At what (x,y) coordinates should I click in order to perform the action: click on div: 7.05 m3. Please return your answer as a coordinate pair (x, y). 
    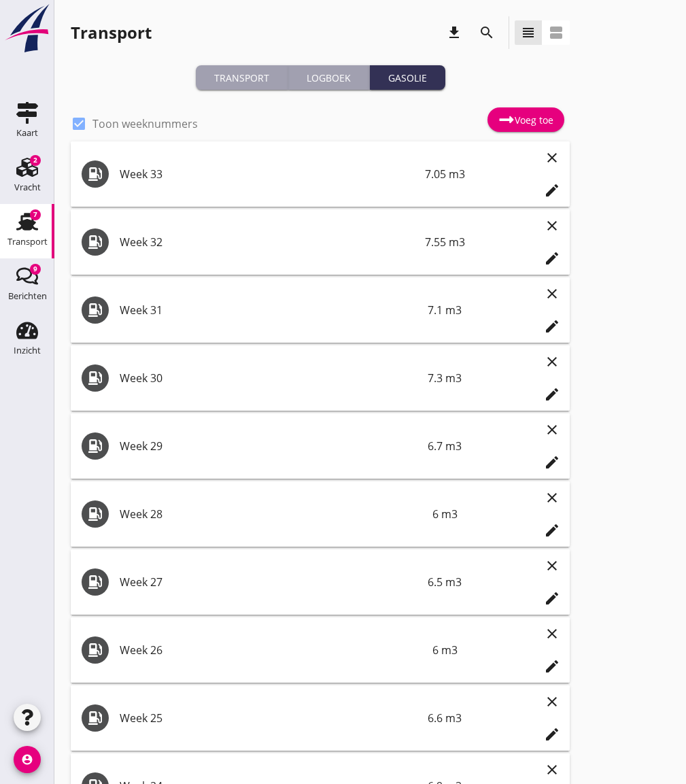
    Looking at the image, I should click on (444, 174).